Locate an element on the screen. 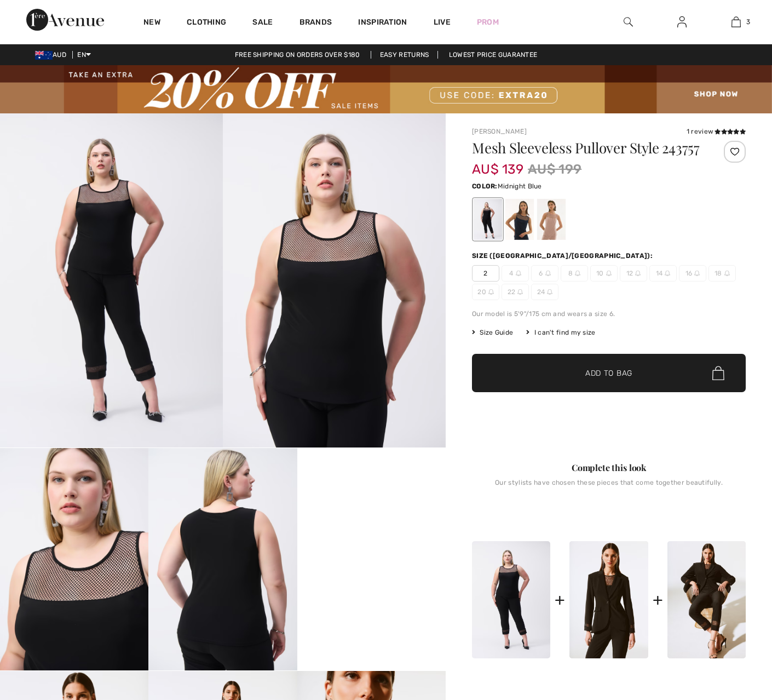  span: 16 is located at coordinates (693, 273).